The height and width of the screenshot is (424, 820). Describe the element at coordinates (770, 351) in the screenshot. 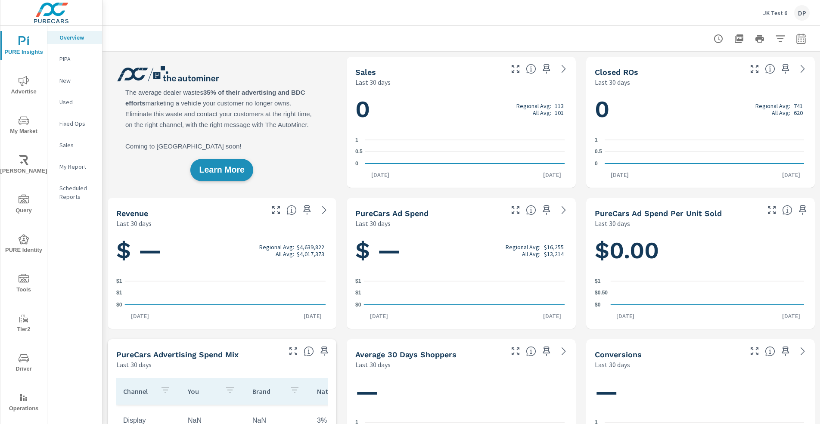

I see `span: The number of dealer-specified goals completed by a visitor. [Source: This data is provided by th...` at that location.